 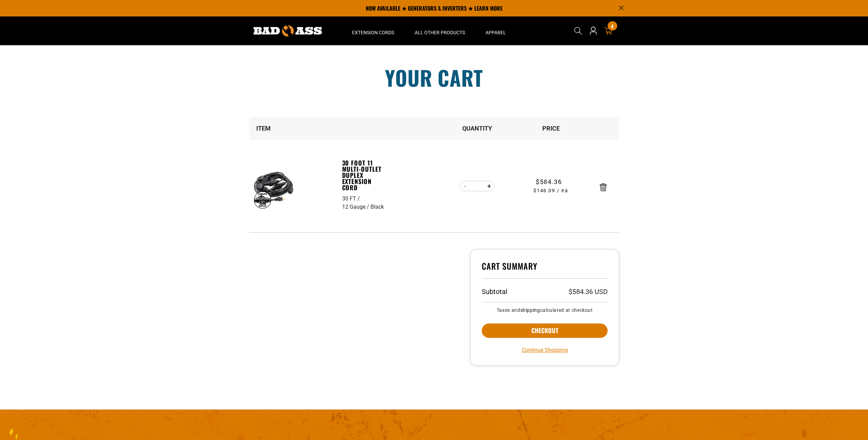 What do you see at coordinates (578, 31) in the screenshot?
I see `summary: Search` at bounding box center [578, 31].